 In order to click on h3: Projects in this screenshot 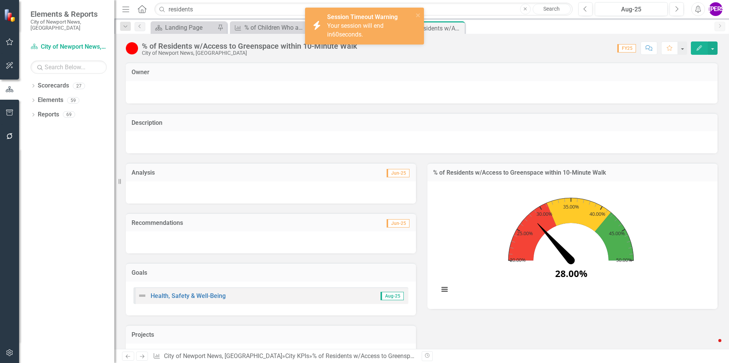, I will do `click(271, 335)`.